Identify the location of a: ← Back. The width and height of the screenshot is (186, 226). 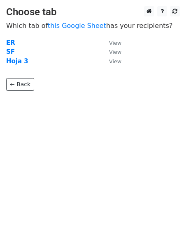
(20, 84).